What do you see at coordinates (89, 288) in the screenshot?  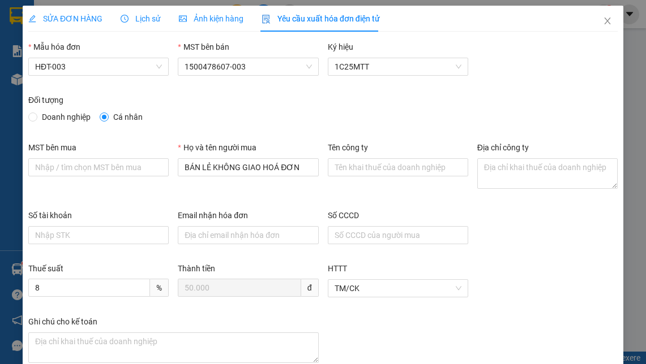 I see `input: Thuế suất` at bounding box center [89, 288].